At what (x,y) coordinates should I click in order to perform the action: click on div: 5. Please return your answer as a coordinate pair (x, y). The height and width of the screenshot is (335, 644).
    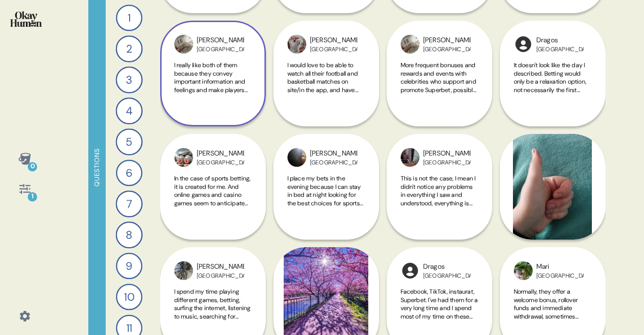
    Looking at the image, I should click on (129, 142).